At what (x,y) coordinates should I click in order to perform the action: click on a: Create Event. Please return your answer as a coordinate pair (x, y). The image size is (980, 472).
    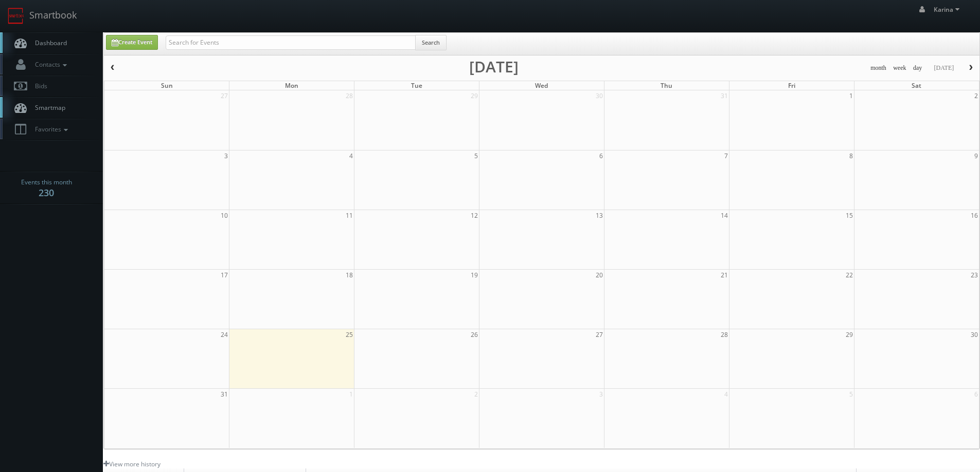
    Looking at the image, I should click on (132, 42).